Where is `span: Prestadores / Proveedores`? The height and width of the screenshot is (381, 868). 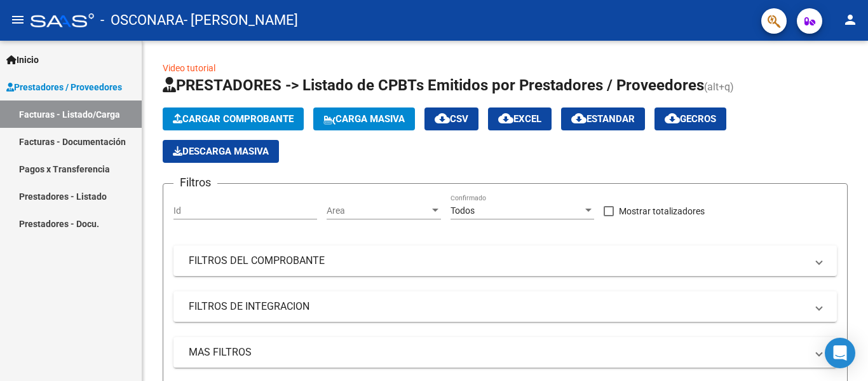 span: Prestadores / Proveedores is located at coordinates (64, 87).